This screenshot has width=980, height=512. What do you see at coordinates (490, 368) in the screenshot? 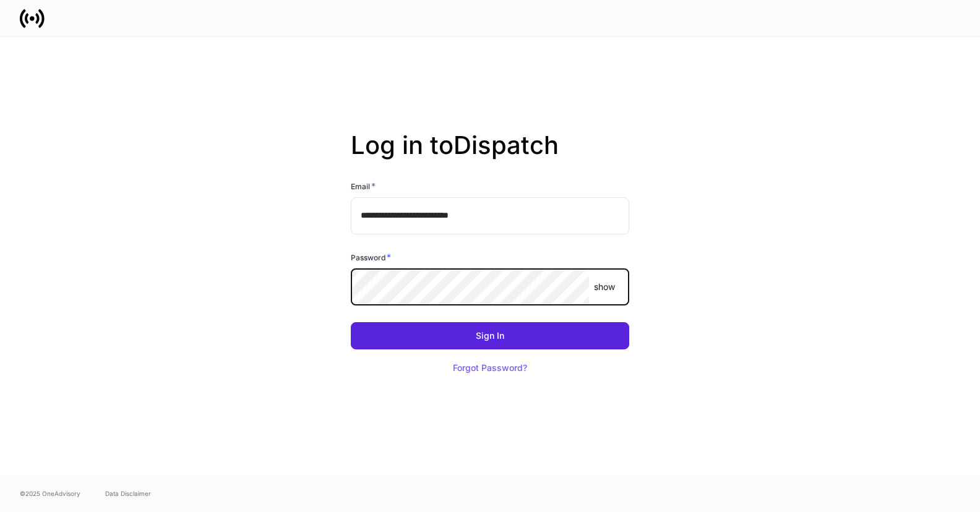
I see `button: Forgot Password?` at bounding box center [490, 368].